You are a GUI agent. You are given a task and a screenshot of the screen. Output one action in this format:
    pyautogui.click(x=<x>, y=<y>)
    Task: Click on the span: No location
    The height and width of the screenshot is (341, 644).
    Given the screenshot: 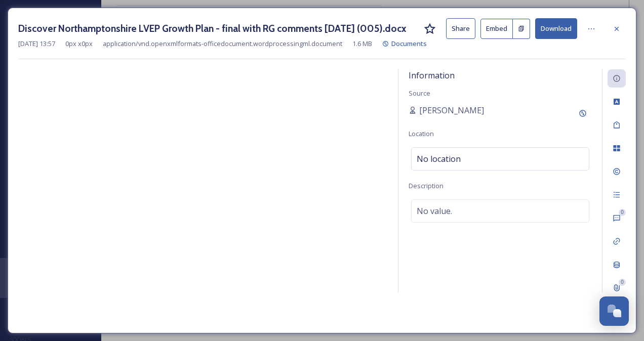 What is the action you would take?
    pyautogui.click(x=438, y=159)
    